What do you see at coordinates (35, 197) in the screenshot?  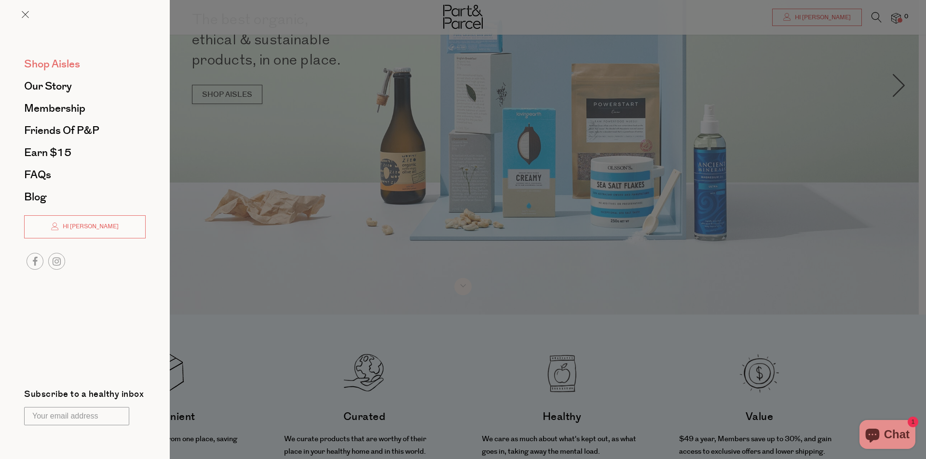 I see `span: Blog` at bounding box center [35, 197].